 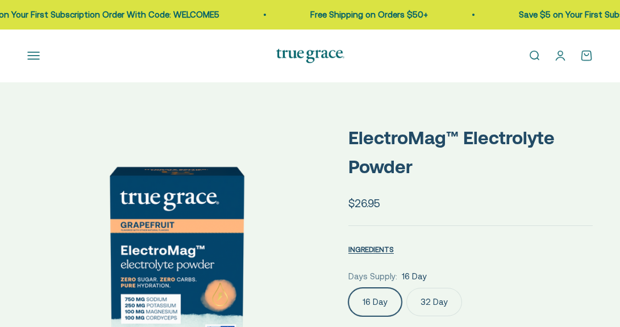 I want to click on button: INGREDIENTS, so click(x=371, y=250).